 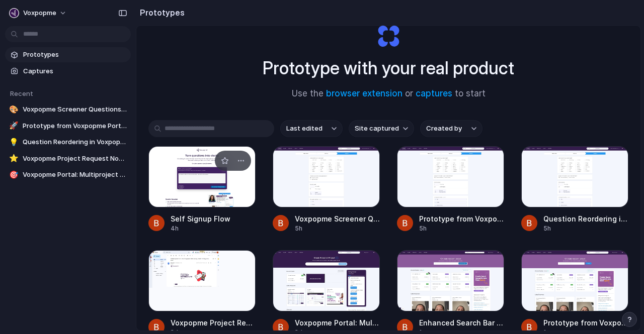 I want to click on span: Use the or to start, so click(x=389, y=94).